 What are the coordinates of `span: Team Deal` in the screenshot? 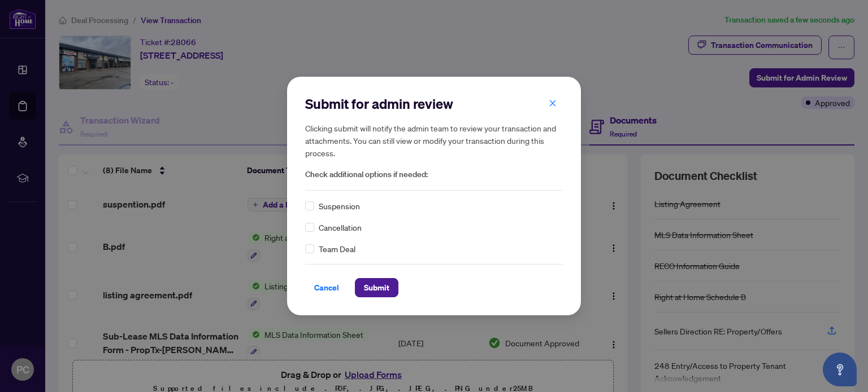 It's located at (337, 249).